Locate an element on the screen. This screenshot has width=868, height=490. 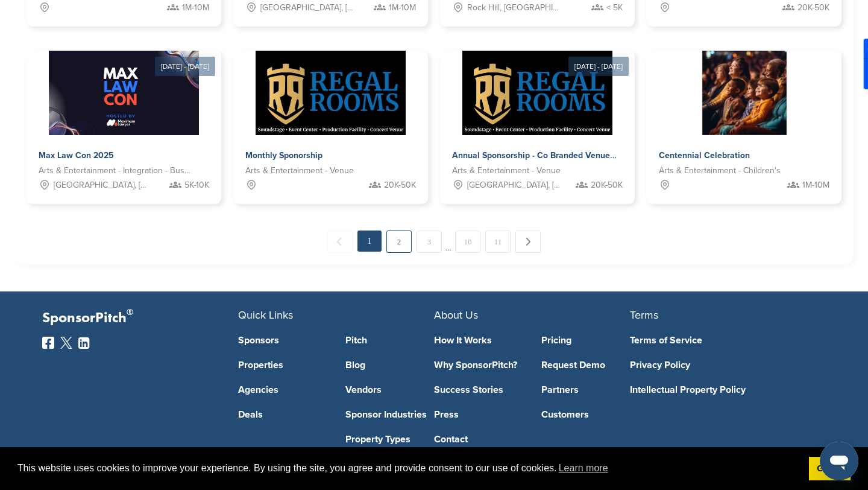
a: Request Demo is located at coordinates (586, 365).